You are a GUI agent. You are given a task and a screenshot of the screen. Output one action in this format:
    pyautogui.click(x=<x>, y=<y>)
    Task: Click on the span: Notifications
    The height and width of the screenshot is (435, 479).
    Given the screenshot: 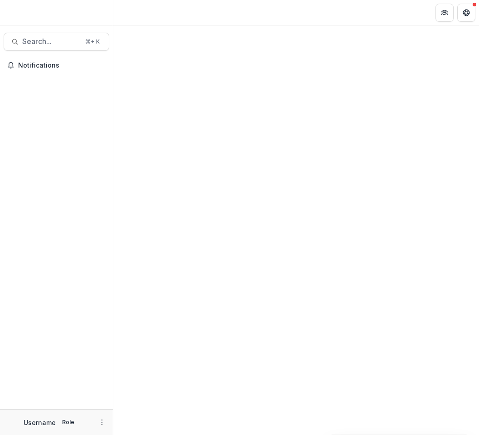 What is the action you would take?
    pyautogui.click(x=62, y=65)
    